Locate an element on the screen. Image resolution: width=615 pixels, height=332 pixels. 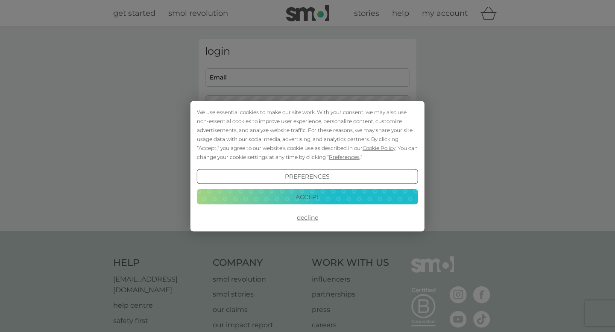
div: We use essential cookies to make our site work. With your consent, we may also use non-essential ... is located at coordinates (307, 134).